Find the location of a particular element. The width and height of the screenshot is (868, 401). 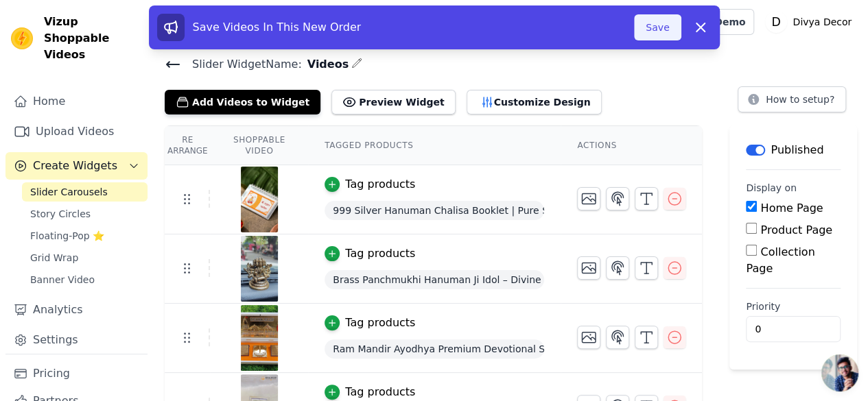

button: Add Videos to Widget is located at coordinates (243, 102).